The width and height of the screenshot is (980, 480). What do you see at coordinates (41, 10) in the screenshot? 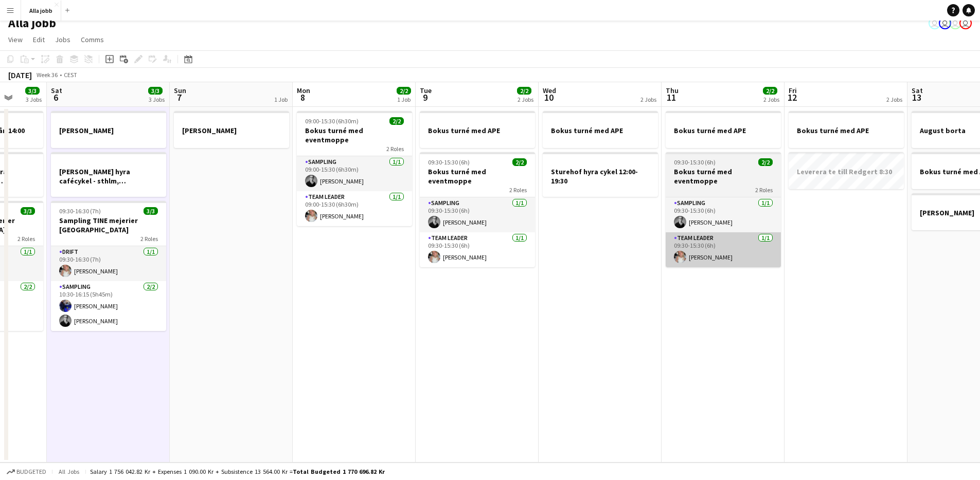
I see `button: Alla jobb` at bounding box center [41, 10].